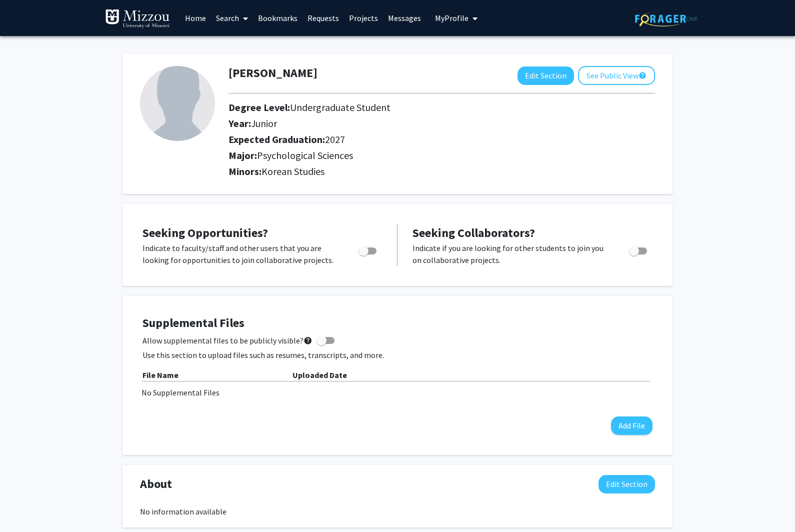  What do you see at coordinates (442, 172) in the screenshot?
I see `h2: Minors:` at bounding box center [442, 172].